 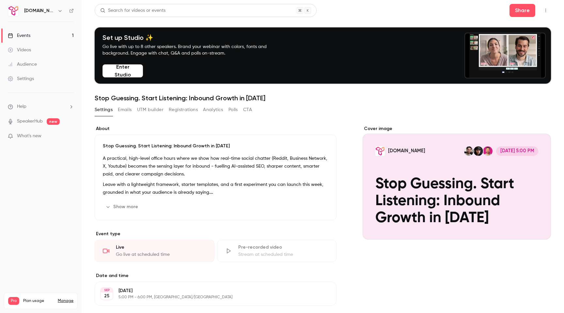 I want to click on span: Help, so click(x=22, y=106).